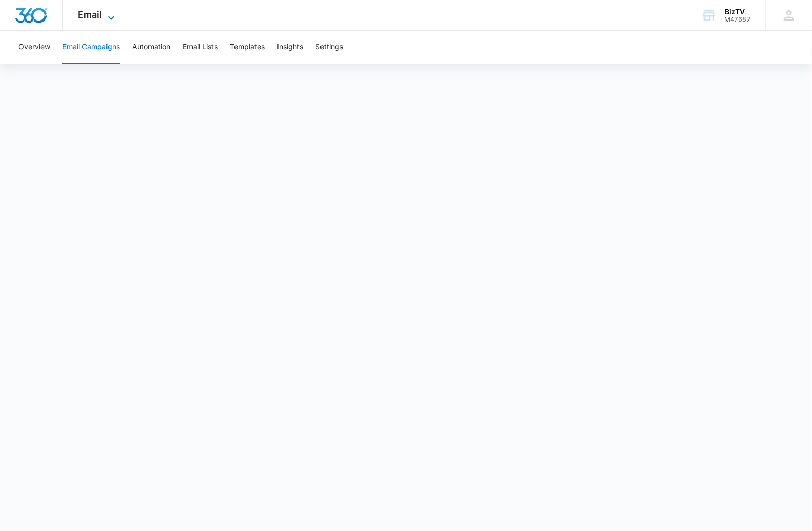  I want to click on button: Email Campaigns, so click(91, 47).